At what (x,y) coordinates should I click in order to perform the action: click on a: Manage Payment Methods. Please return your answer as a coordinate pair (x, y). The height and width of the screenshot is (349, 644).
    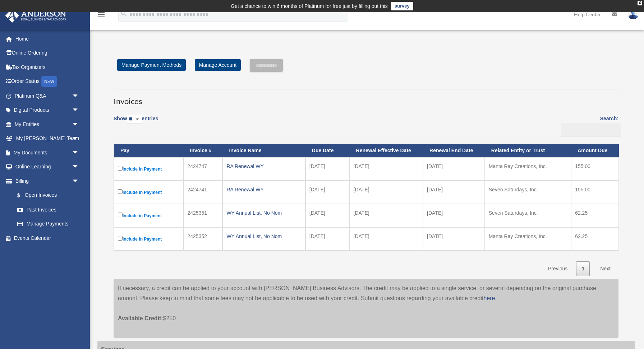
    Looking at the image, I should click on (151, 65).